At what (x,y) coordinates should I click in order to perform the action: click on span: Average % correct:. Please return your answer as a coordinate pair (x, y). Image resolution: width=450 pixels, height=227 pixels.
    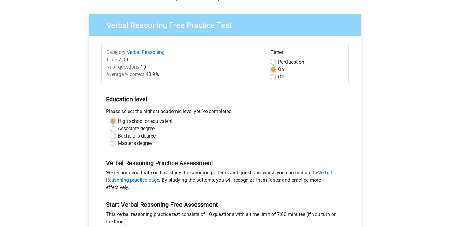
    Looking at the image, I should click on (126, 74).